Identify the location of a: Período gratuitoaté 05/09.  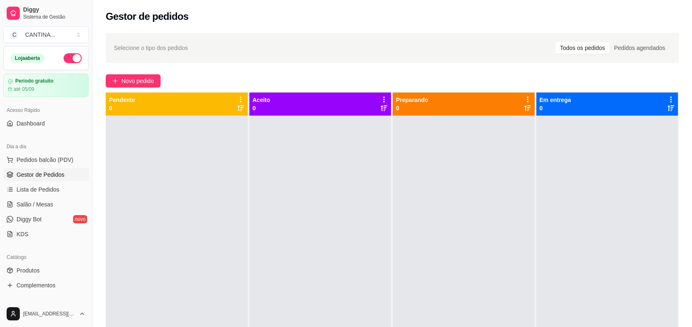
(46, 85).